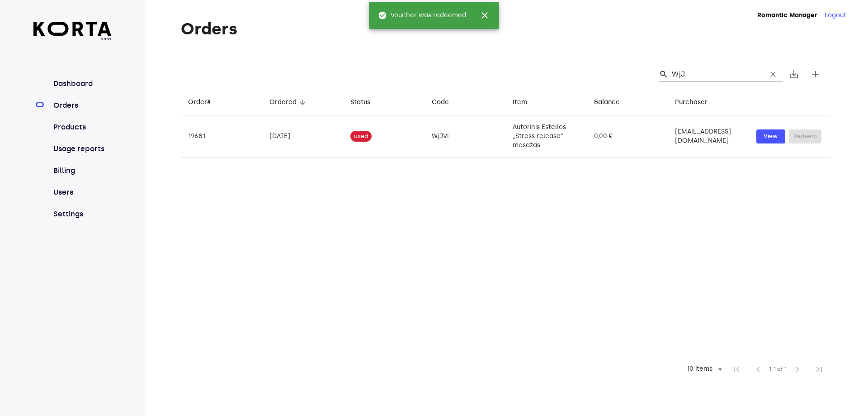  I want to click on td: 0,00 €, so click(628, 136).